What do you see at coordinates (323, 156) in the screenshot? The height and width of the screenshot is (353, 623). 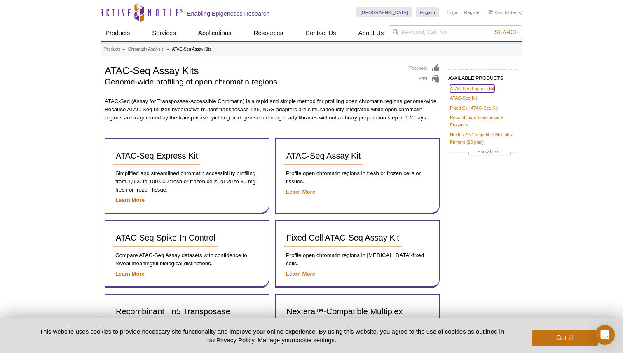 I see `span: ATAC-Seq Assay Kit` at bounding box center [323, 156].